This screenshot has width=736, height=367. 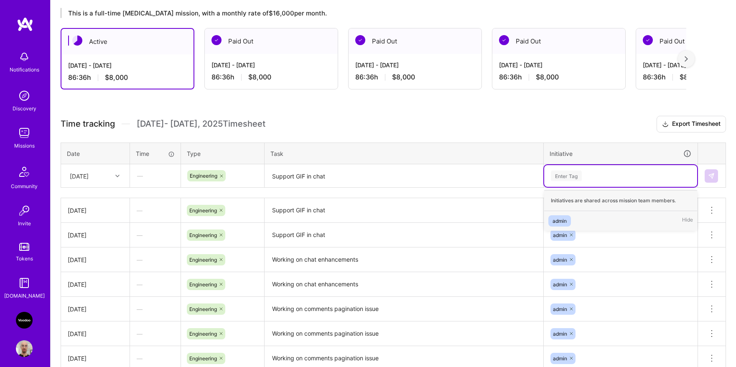 I want to click on img: Invite, so click(x=24, y=211).